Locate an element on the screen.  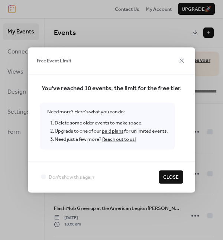
a: paid plans is located at coordinates (113, 131).